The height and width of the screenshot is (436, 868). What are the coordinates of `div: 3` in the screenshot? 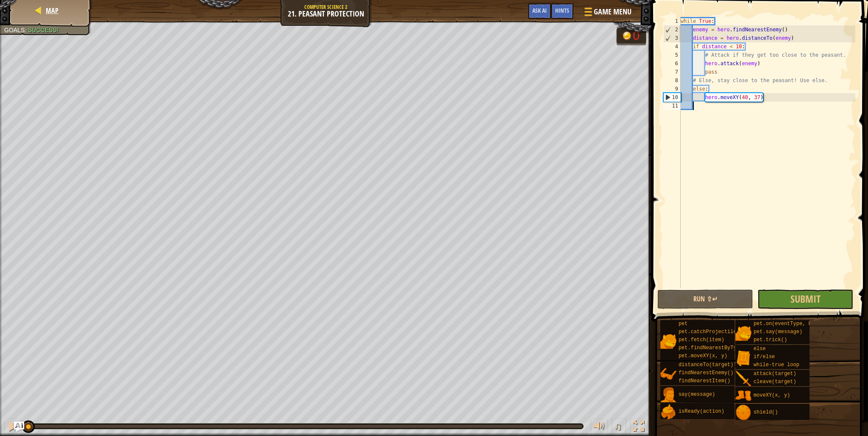 It's located at (673, 38).